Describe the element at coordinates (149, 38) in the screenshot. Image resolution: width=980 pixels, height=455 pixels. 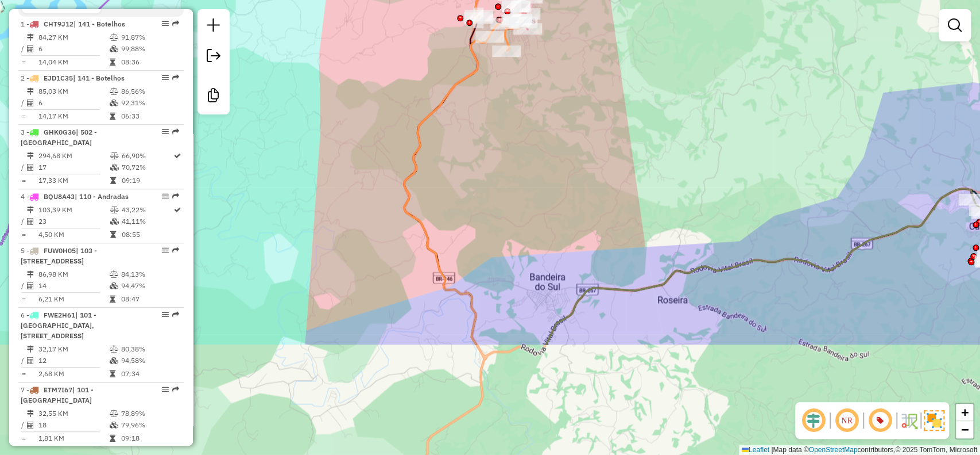
I see `td: 91,87%` at that location.